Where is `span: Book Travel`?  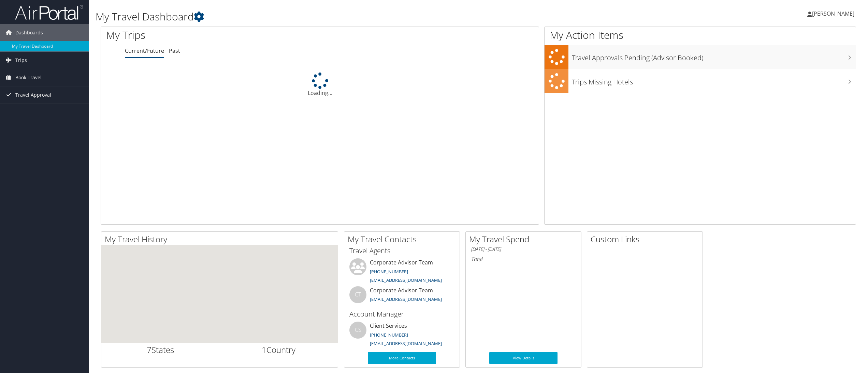 span: Book Travel is located at coordinates (29, 78).